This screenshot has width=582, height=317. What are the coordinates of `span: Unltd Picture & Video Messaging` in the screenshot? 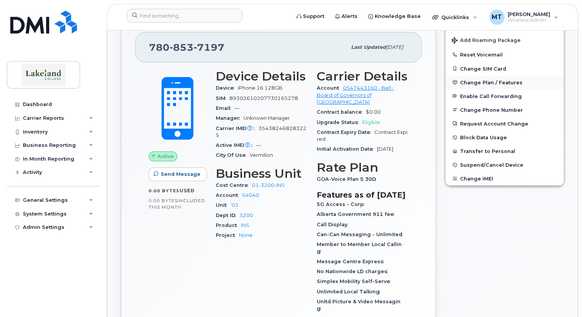 It's located at (359, 305).